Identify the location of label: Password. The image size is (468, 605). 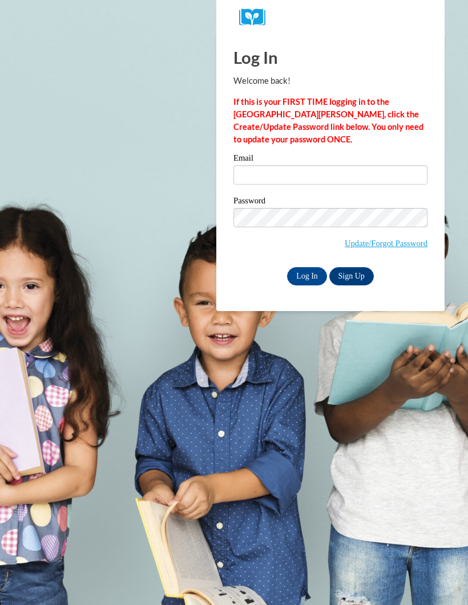
(330, 202).